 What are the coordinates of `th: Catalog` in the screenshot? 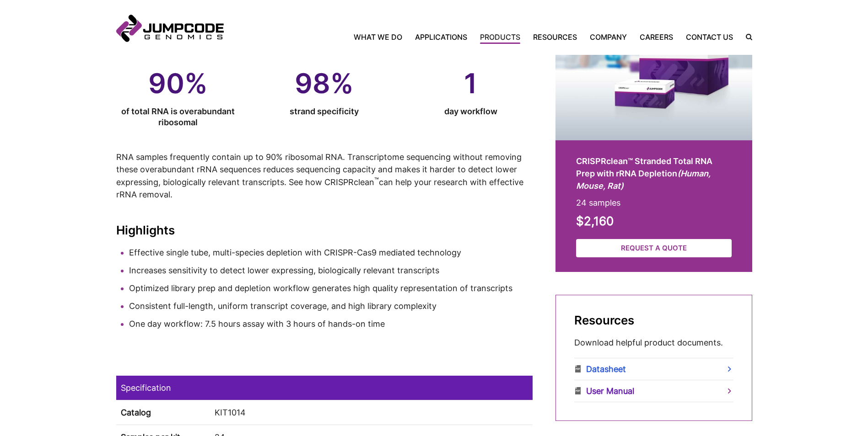 It's located at (163, 412).